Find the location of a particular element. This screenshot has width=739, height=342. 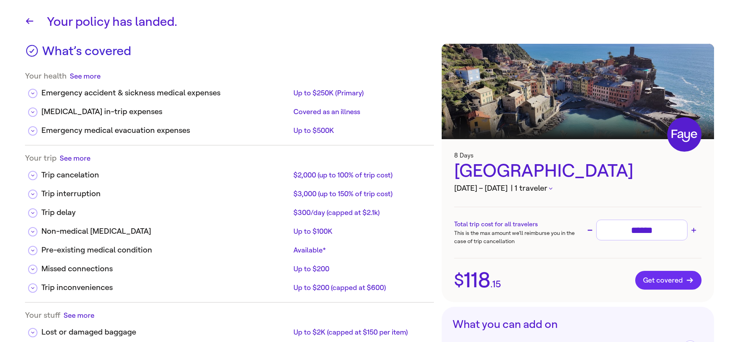

span: 118 is located at coordinates (477, 280).